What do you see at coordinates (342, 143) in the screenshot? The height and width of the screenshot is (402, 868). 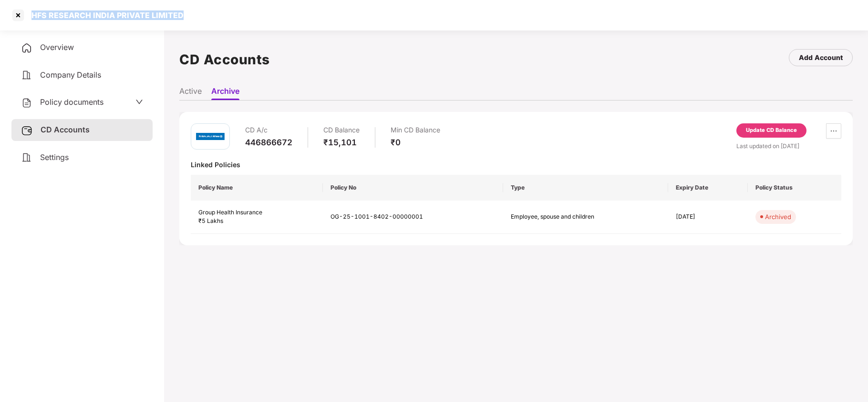 I see `div: ₹15,101` at bounding box center [342, 143].